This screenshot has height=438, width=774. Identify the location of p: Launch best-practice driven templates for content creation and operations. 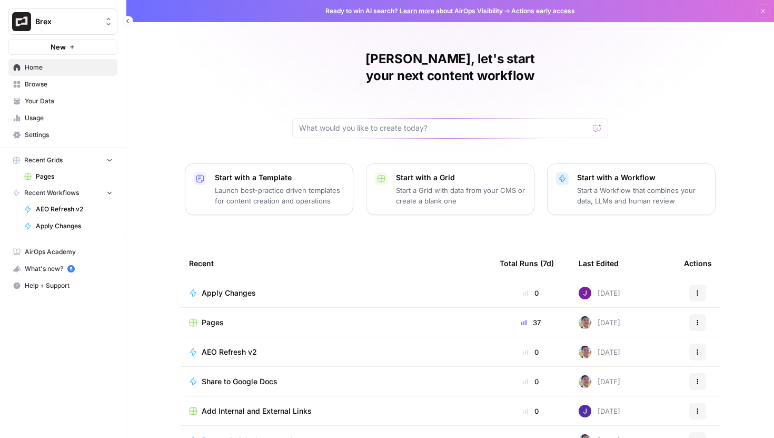
(280, 195).